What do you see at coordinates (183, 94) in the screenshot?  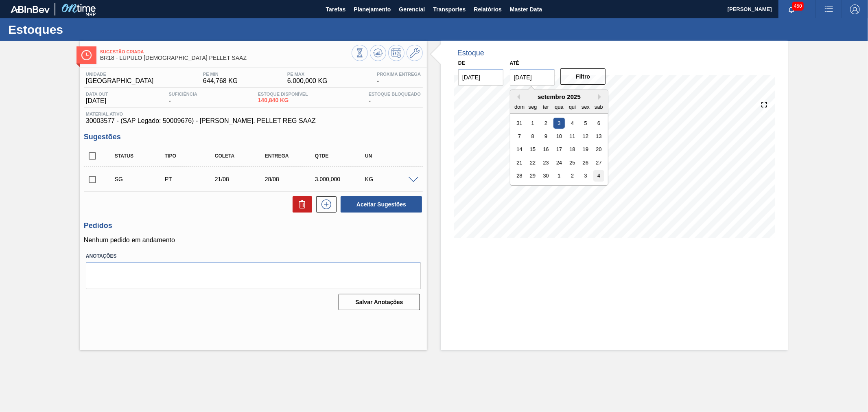 I see `span: Suficiência` at bounding box center [183, 94].